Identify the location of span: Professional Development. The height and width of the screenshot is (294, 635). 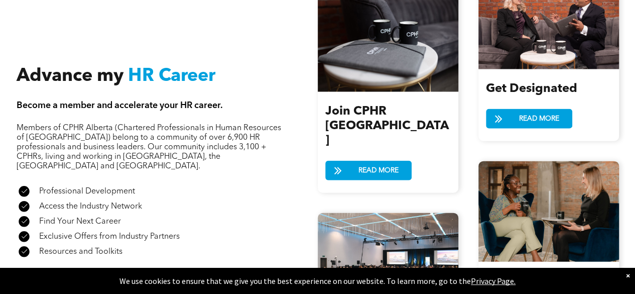
(87, 191).